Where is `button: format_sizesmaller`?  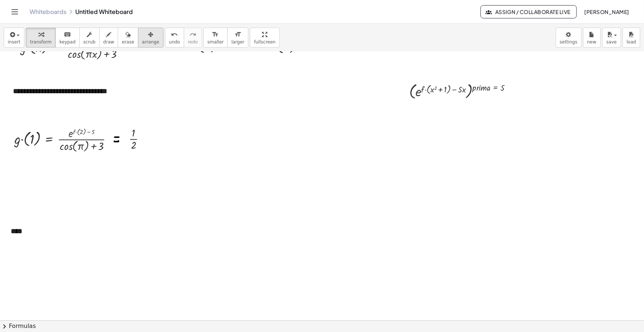 button: format_sizesmaller is located at coordinates (216, 37).